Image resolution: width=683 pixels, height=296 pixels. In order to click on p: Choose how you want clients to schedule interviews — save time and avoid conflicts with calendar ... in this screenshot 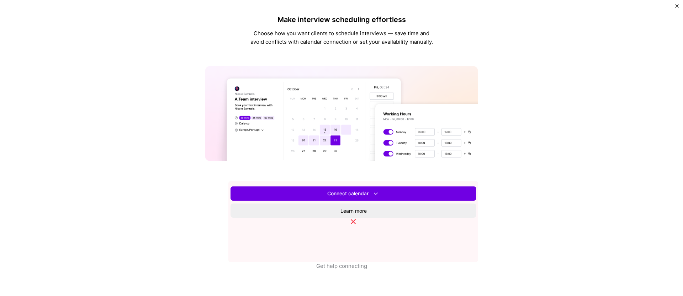, I will do `click(342, 38)`.